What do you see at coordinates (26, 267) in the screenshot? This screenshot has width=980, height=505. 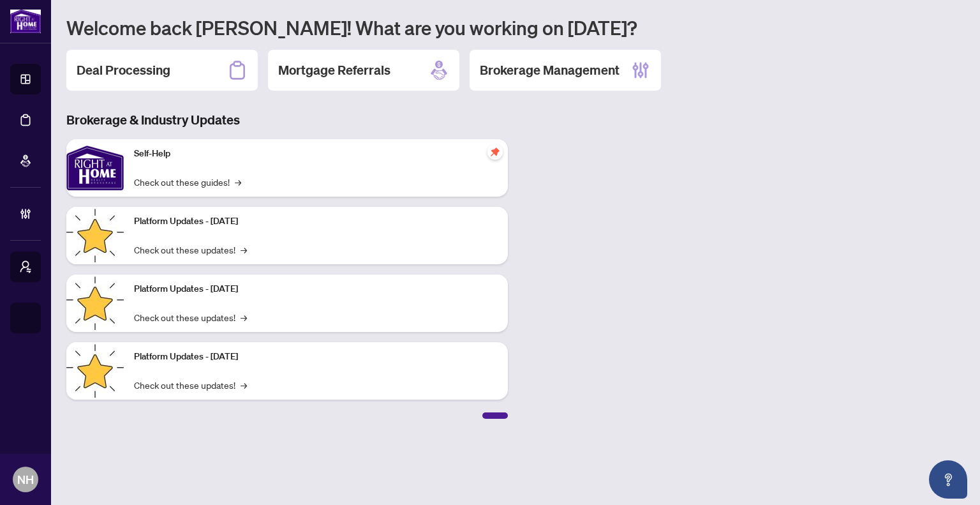 I see `span: user-switch` at bounding box center [26, 267].